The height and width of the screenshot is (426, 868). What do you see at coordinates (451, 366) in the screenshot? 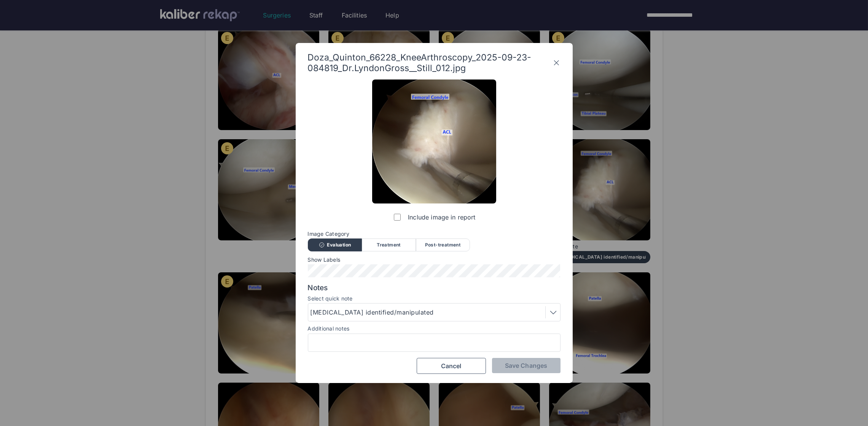
I see `span: Cancel` at bounding box center [451, 366].